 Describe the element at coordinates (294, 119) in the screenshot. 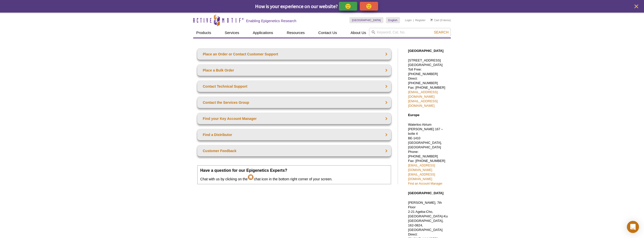

I see `a: Find your Key Account Manager` at that location.